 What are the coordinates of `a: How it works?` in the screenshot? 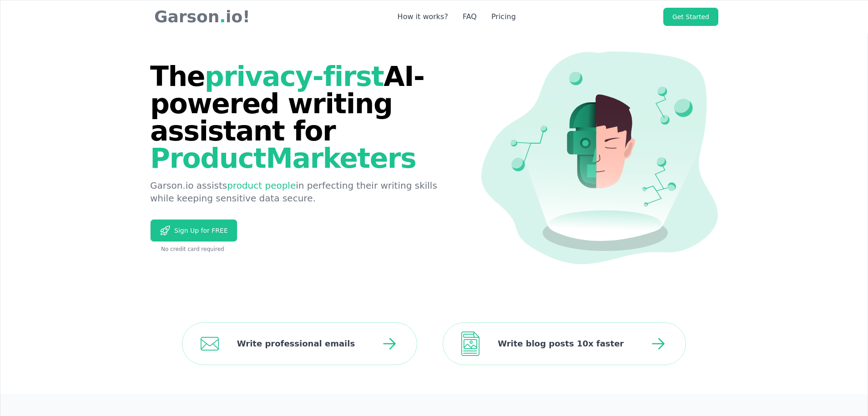 It's located at (422, 17).